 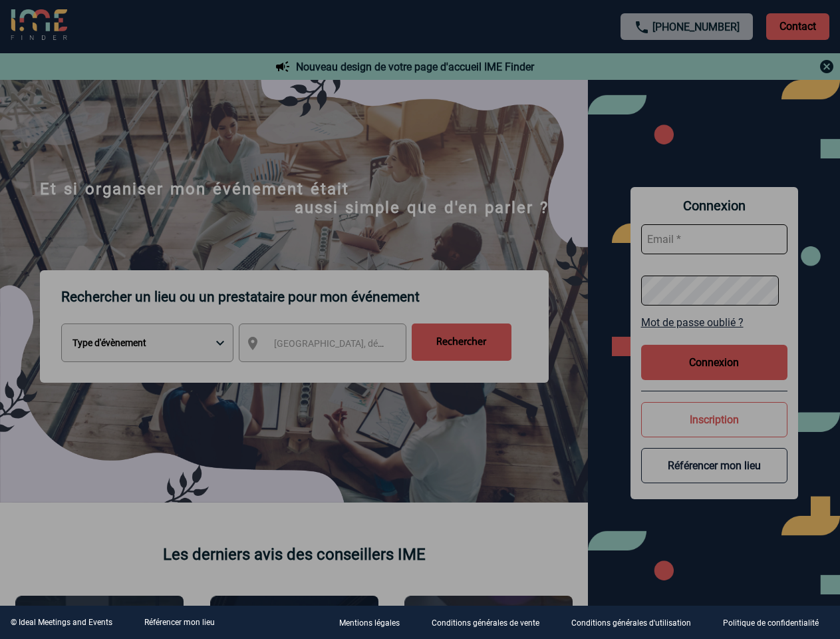 I want to click on p: Mentions légales, so click(x=369, y=624).